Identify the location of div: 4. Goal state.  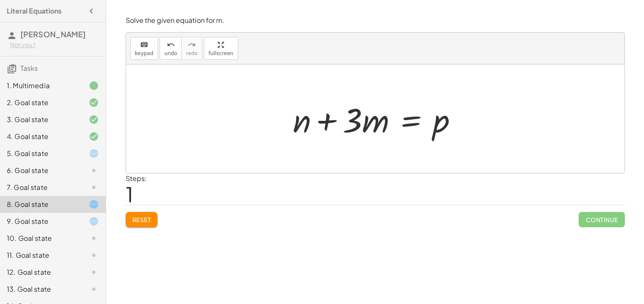
(41, 137).